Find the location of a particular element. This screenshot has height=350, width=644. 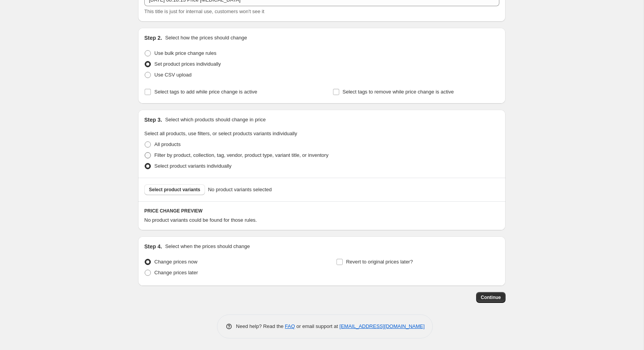

span: Use CSV upload is located at coordinates (173, 75).